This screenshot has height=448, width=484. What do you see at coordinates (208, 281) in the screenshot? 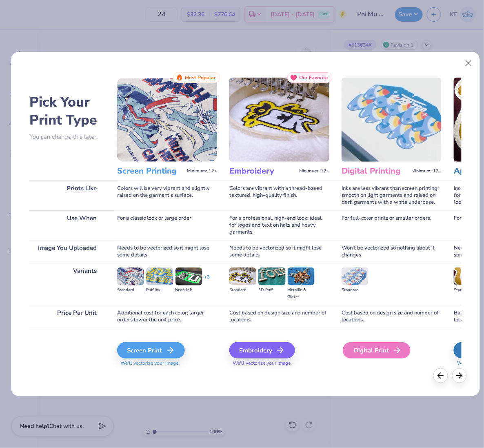
I see `div: + 3` at bounding box center [208, 281].